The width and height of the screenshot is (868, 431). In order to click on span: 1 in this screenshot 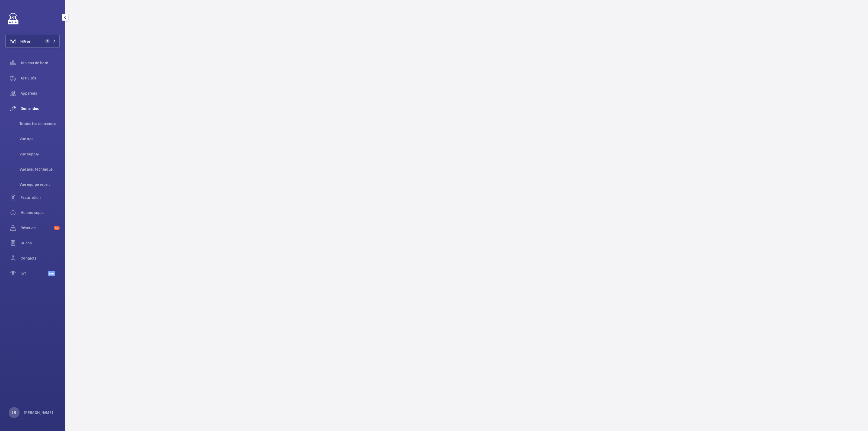, I will do `click(48, 42)`.